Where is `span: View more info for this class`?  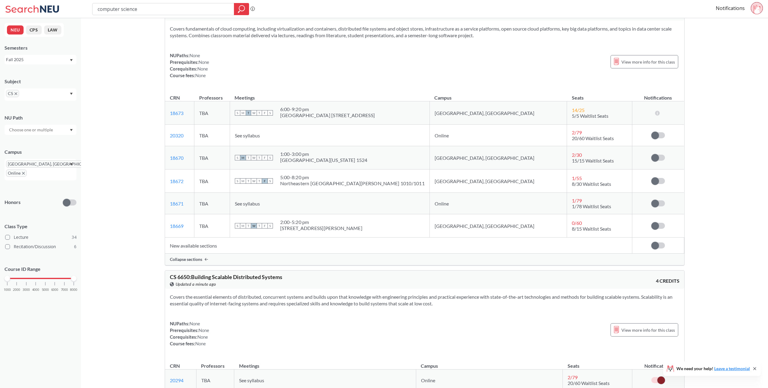
span: View more info for this class is located at coordinates (648, 62).